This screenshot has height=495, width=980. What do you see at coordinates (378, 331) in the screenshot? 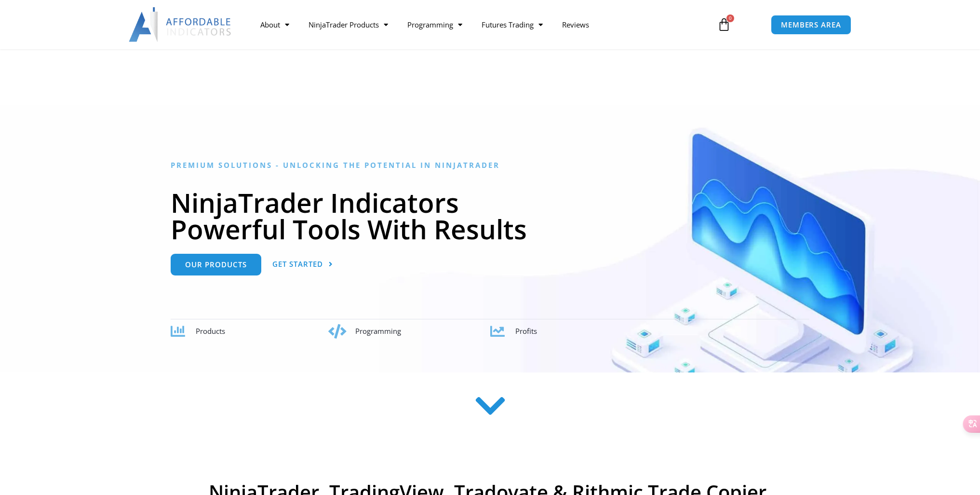
I see `span: Programming` at bounding box center [378, 331].